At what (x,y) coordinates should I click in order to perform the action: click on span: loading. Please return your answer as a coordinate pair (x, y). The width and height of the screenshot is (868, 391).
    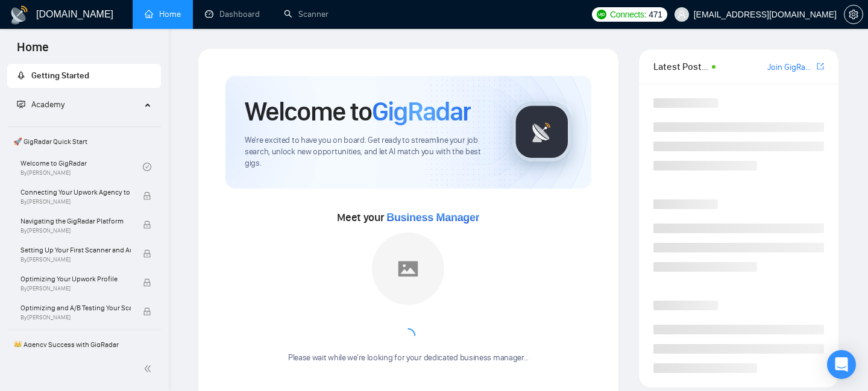
    Looking at the image, I should click on (408, 336).